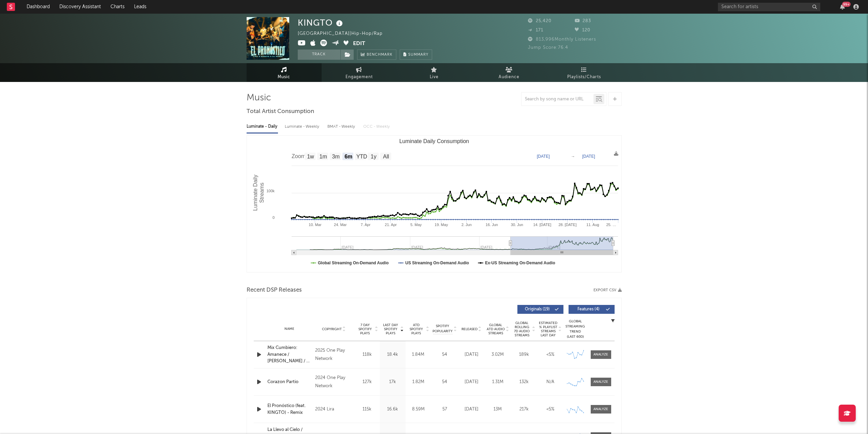 Image resolution: width=868 pixels, height=434 pixels. What do you see at coordinates (259, 193) in the screenshot?
I see `text: Luminate Daily Streams` at bounding box center [259, 193].